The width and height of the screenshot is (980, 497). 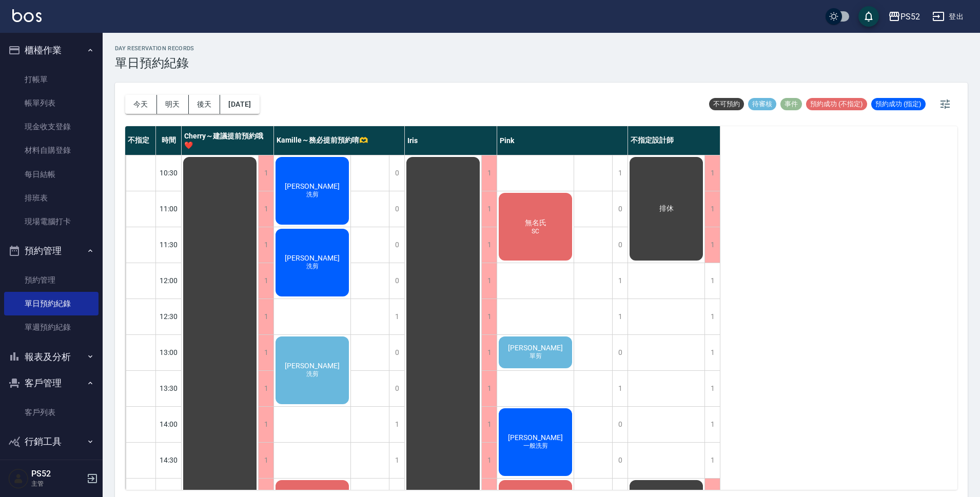 What do you see at coordinates (154, 63) in the screenshot?
I see `h3: 單日預約紀錄` at bounding box center [154, 63].